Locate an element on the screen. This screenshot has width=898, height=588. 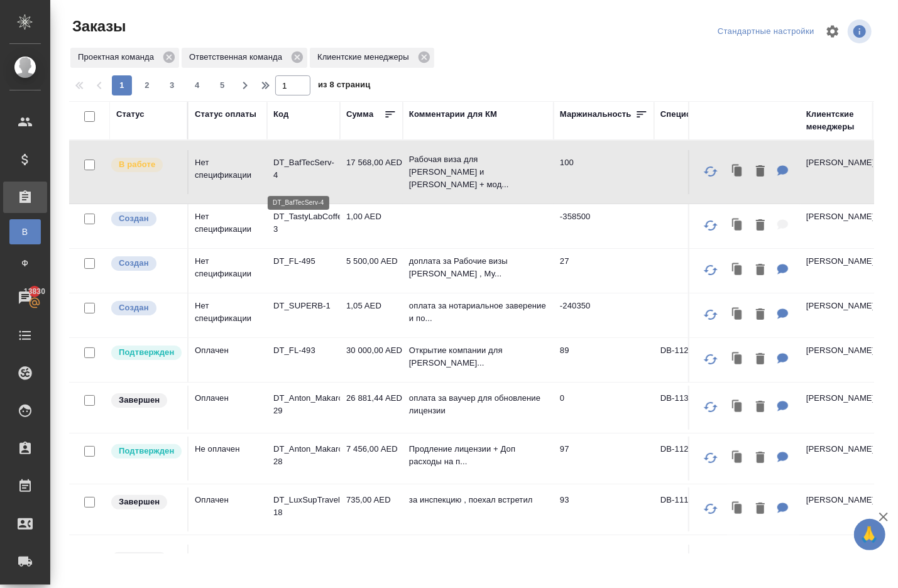
p: DT_Anton_Makarov_DODO-29 is located at coordinates (304, 404).